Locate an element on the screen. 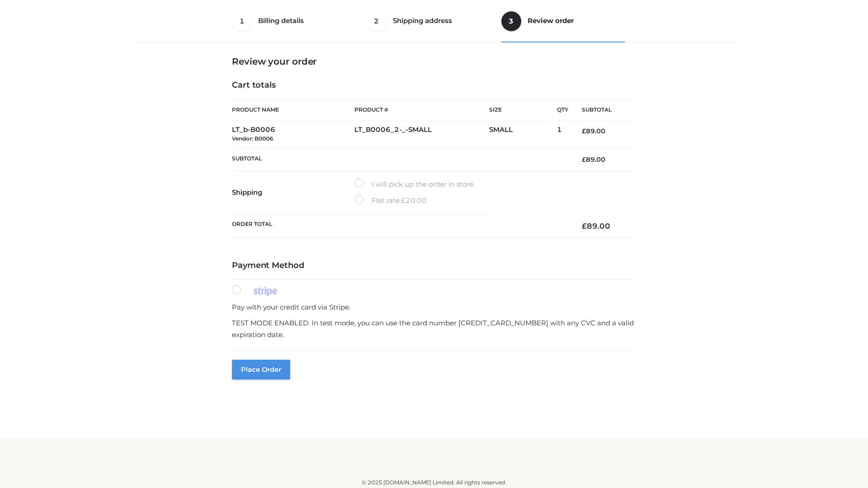 Image resolution: width=868 pixels, height=488 pixels. button: Place order is located at coordinates (261, 369).